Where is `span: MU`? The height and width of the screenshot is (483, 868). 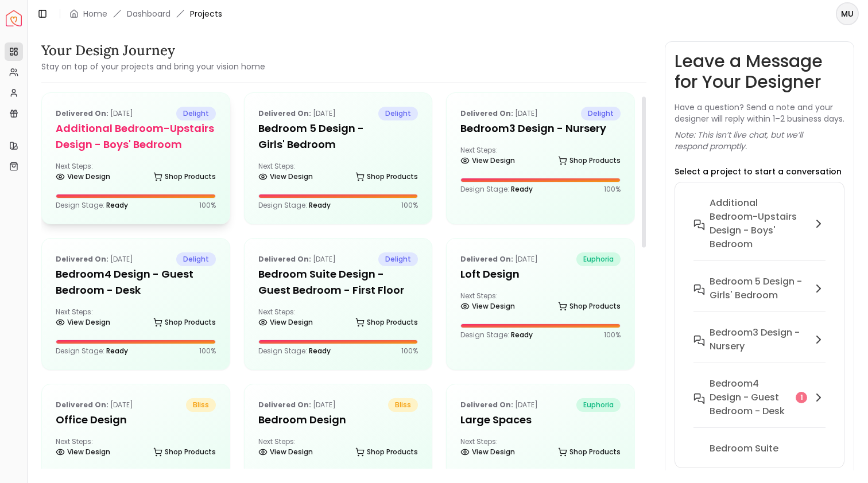
span: MU is located at coordinates (847, 14).